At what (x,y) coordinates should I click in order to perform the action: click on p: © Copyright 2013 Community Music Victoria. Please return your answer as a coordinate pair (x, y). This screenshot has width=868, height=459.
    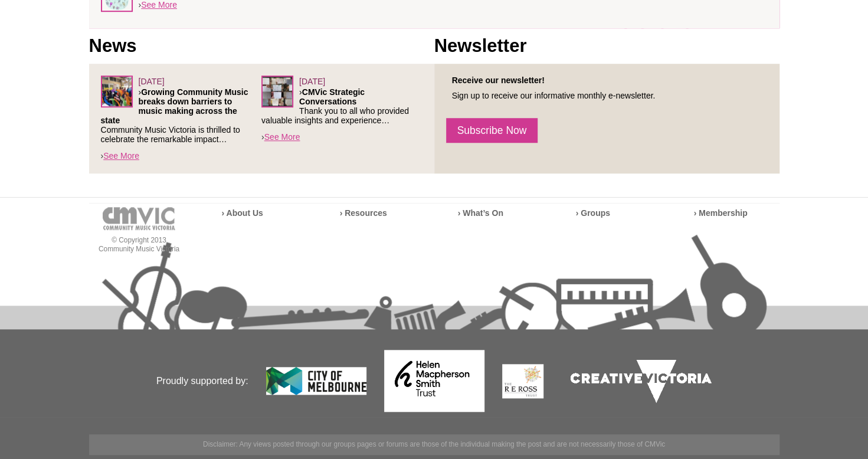
    Looking at the image, I should click on (139, 245).